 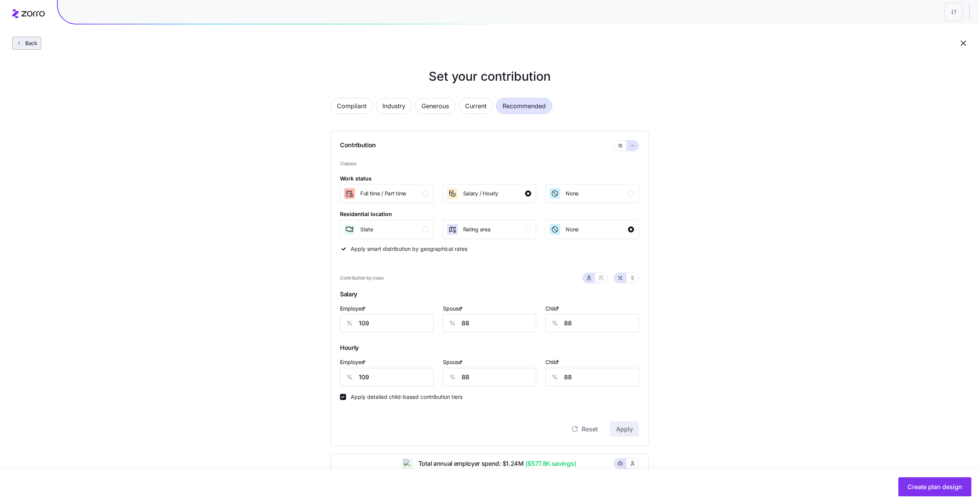 What do you see at coordinates (489, 296) in the screenshot?
I see `span: Salary` at bounding box center [489, 296].